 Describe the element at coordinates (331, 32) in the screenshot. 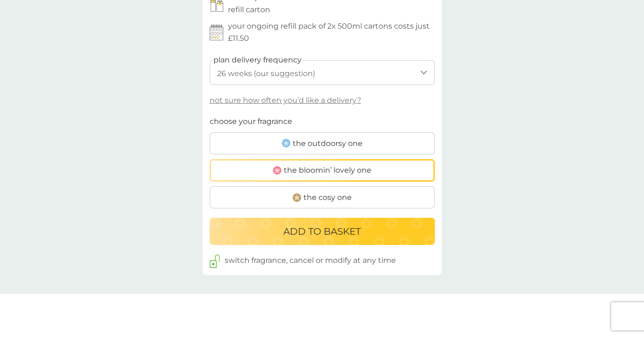

I see `p: your ongoing refill pack of 2x 500ml cartons costs just £11.50` at that location.